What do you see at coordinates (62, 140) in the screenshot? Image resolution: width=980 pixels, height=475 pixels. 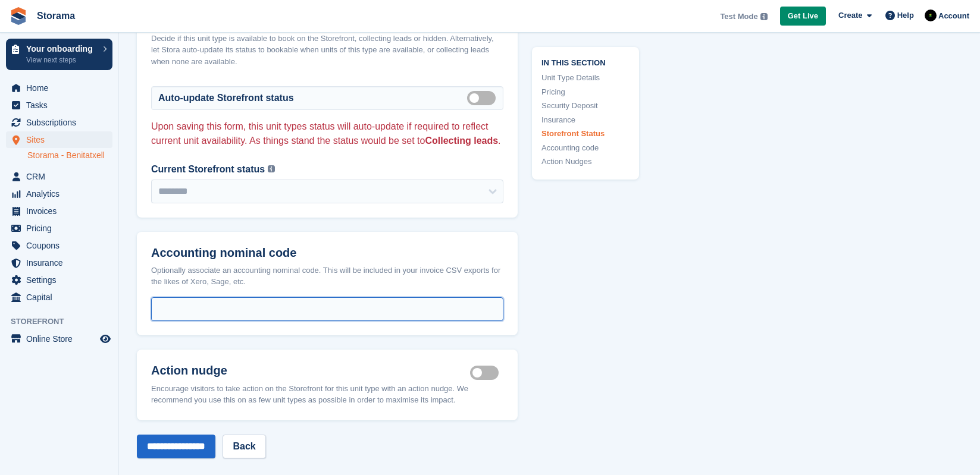 I see `span: Sites` at bounding box center [62, 140].